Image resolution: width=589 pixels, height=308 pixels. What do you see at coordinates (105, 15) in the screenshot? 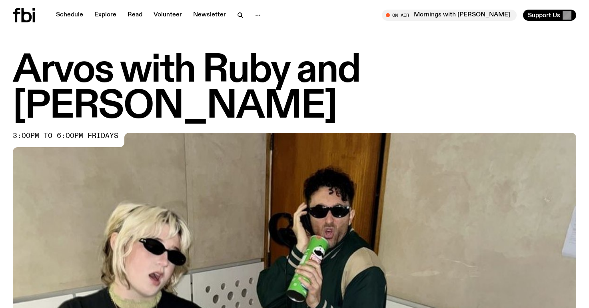
I see `a: Explore` at bounding box center [105, 15].